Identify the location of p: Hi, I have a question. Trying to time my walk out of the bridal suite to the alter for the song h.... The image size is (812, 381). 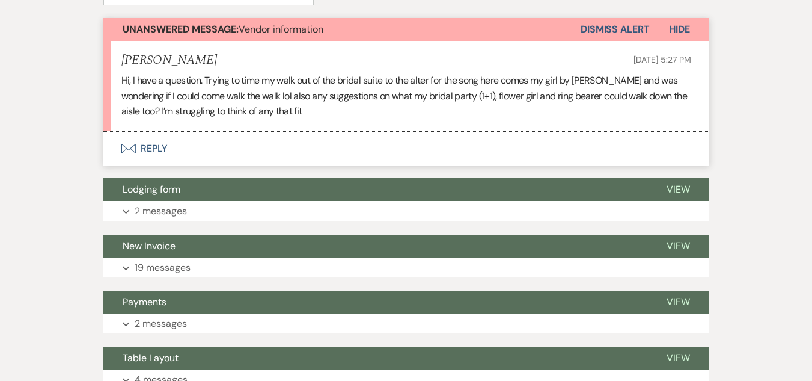
(407, 96).